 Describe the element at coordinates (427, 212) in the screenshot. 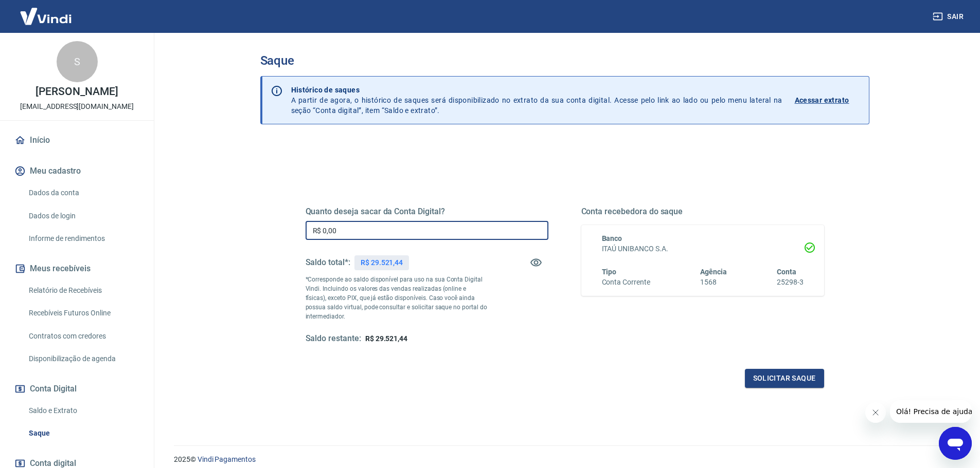

I see `h5: Quanto deseja sacar da Conta Digital?` at that location.